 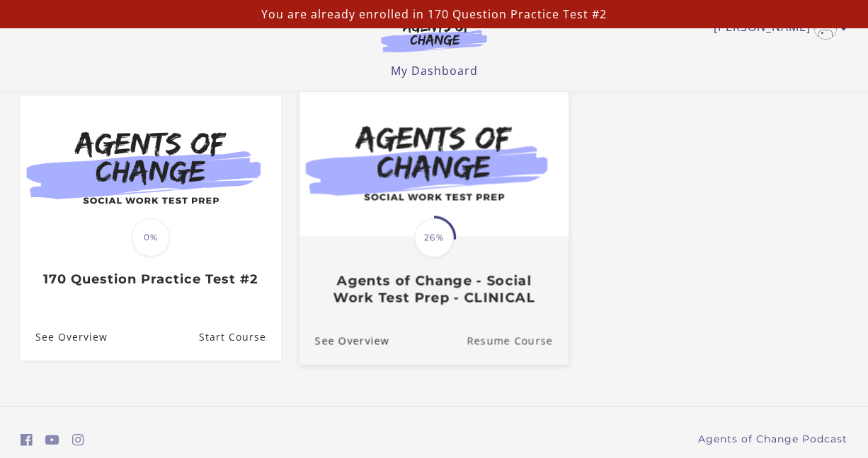 What do you see at coordinates (434, 289) in the screenshot?
I see `h3: Agents of Change - Social Work Test Prep - CLINICAL` at bounding box center [434, 289].